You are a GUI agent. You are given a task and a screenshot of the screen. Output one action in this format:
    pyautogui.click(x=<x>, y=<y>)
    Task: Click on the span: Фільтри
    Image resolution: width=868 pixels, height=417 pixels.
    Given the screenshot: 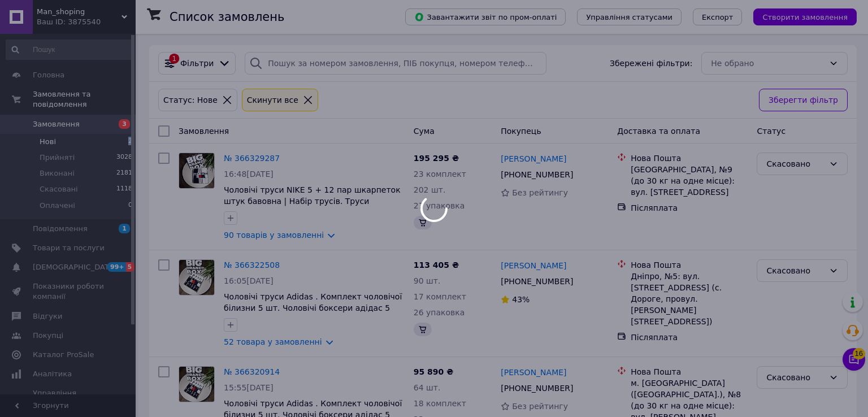 What is the action you would take?
    pyautogui.click(x=197, y=64)
    